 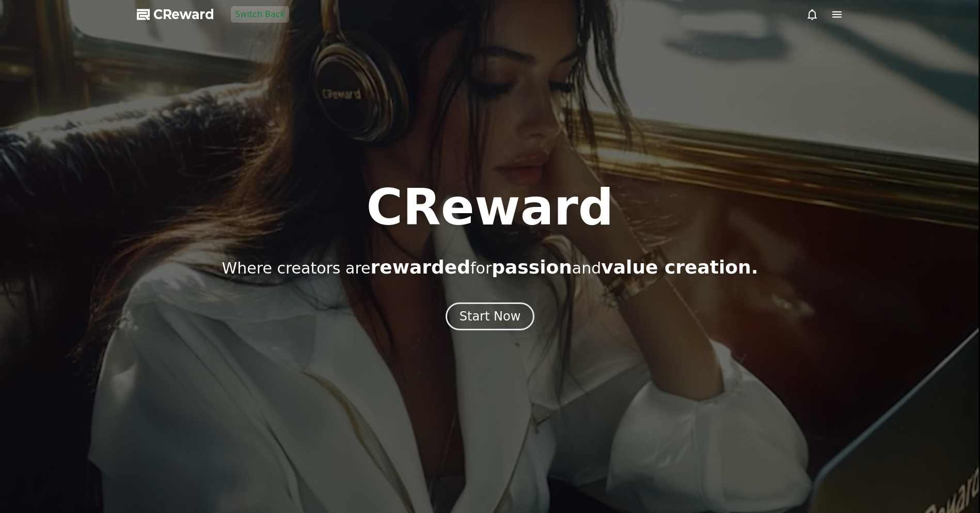 What do you see at coordinates (490, 317) in the screenshot?
I see `div: Start Now` at bounding box center [490, 317].